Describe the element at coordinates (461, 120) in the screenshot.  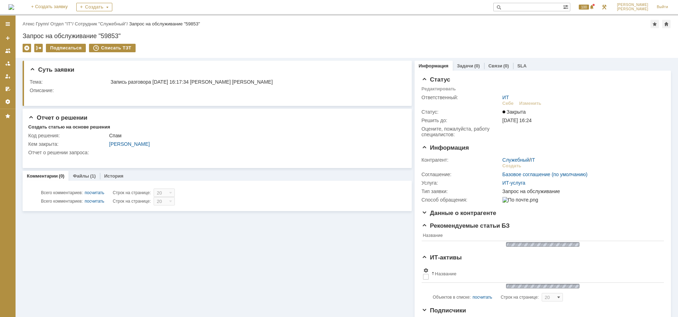
I see `div: Решить до:` at that location.